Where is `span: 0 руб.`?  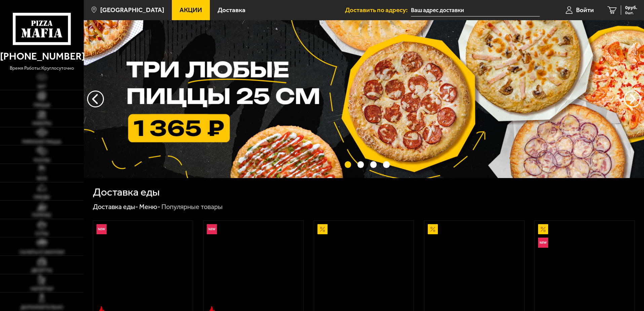 span: 0 руб. is located at coordinates (631, 8).